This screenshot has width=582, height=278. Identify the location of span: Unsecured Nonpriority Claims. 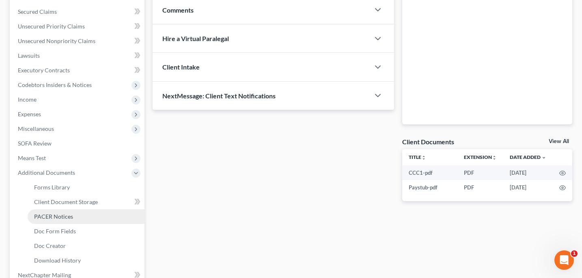
(56, 41).